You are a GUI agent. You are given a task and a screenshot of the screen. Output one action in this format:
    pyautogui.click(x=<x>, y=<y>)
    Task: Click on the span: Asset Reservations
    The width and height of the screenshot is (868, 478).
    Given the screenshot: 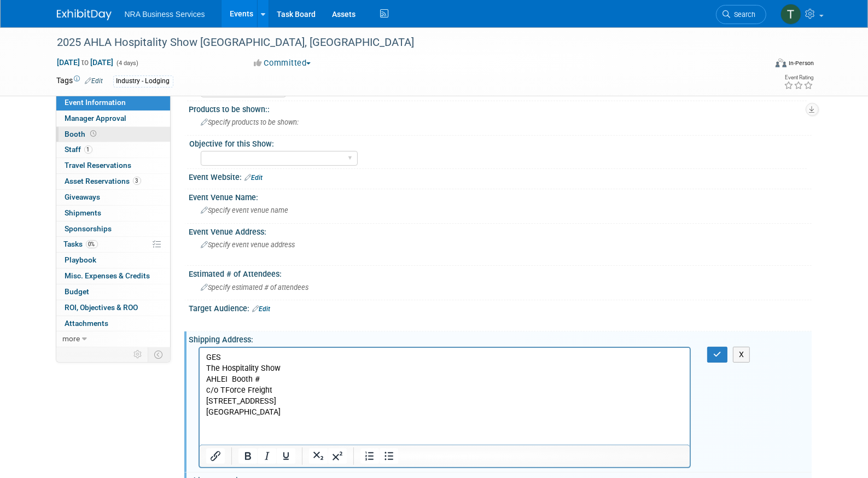 What is the action you would take?
    pyautogui.click(x=103, y=181)
    